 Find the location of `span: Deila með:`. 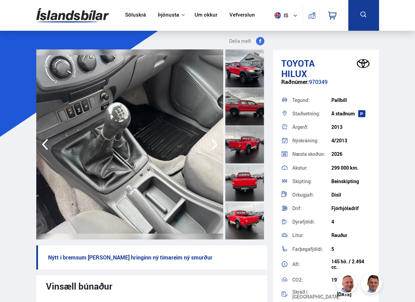

span: Deila með: is located at coordinates (241, 41).